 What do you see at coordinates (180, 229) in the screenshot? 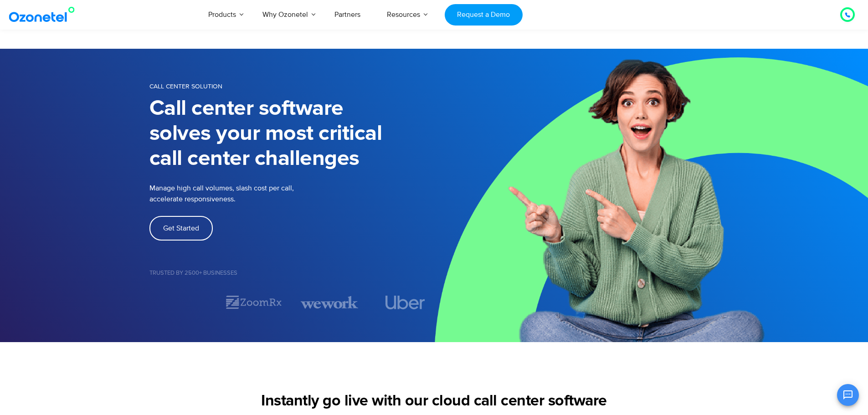
I see `span: Get Started` at bounding box center [180, 229].